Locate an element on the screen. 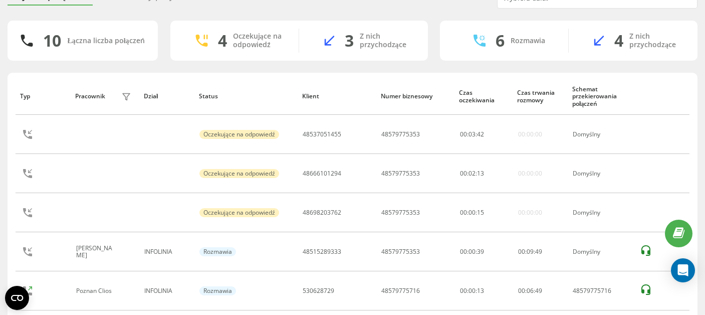 The height and width of the screenshot is (315, 705). div: 48515289333 is located at coordinates (322, 251).